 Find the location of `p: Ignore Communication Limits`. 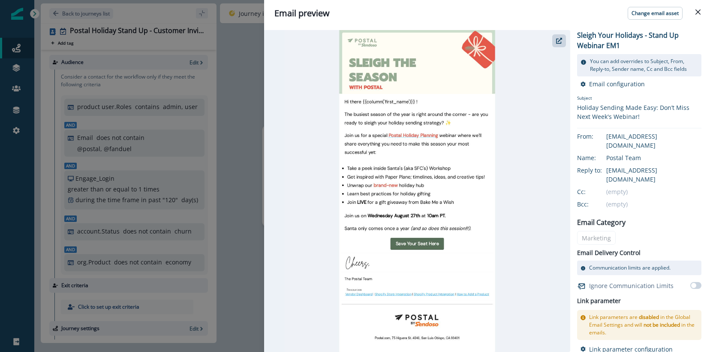

p: Ignore Communication Limits is located at coordinates (631, 285).